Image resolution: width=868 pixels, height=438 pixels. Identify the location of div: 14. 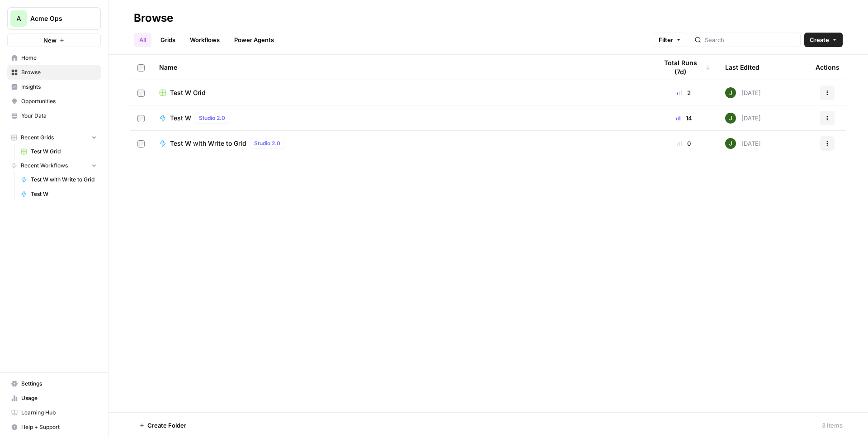
(684, 118).